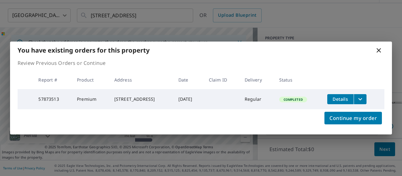 Image resolution: width=402 pixels, height=176 pixels. What do you see at coordinates (222, 80) in the screenshot?
I see `th: Claim ID` at bounding box center [222, 80].